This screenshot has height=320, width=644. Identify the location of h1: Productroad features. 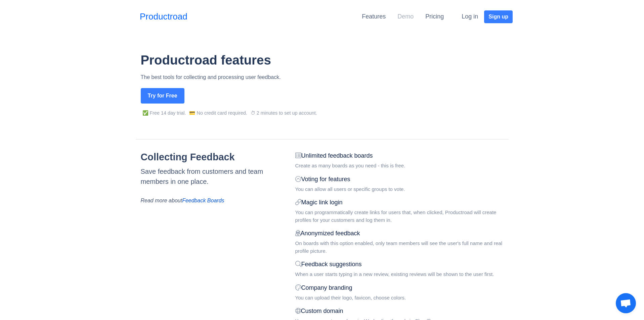
(325, 60).